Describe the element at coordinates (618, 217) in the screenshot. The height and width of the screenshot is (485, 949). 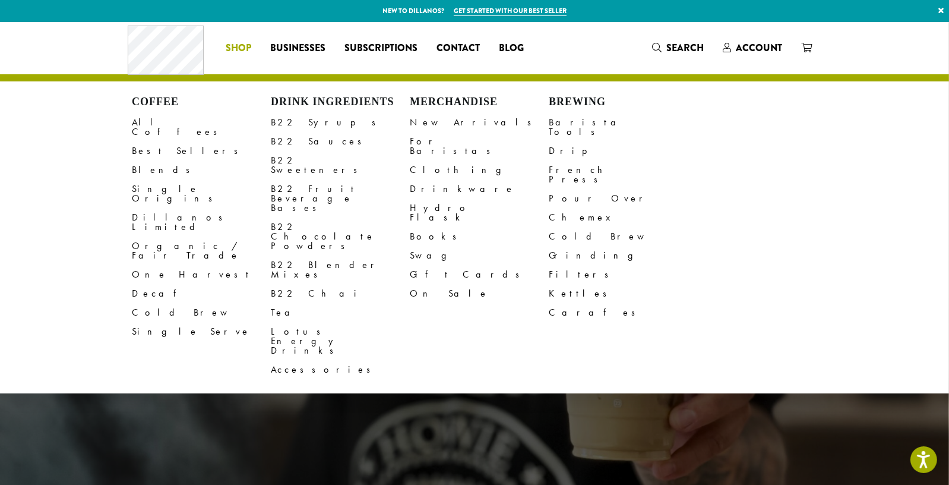
I see `a: Chemex` at that location.